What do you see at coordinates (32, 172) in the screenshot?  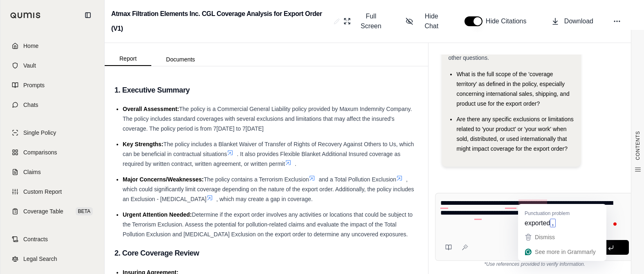 I see `span: Claims` at bounding box center [32, 172].